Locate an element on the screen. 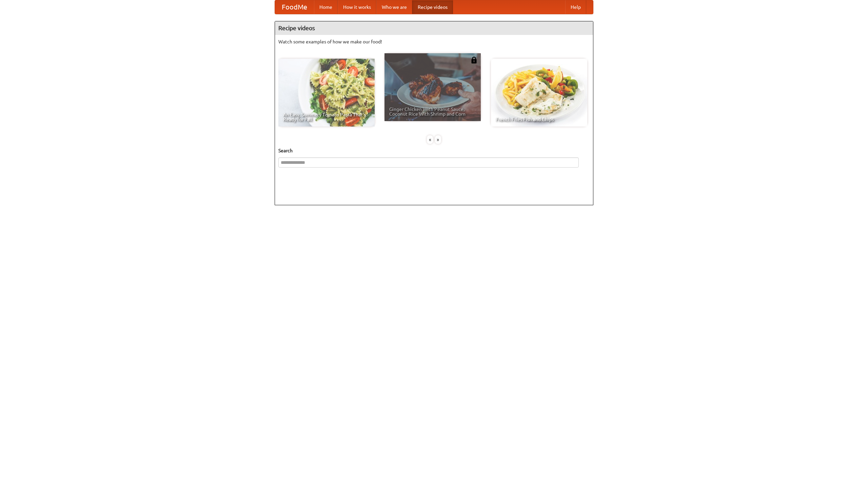 The height and width of the screenshot is (480, 868). a: Help is located at coordinates (576, 7).